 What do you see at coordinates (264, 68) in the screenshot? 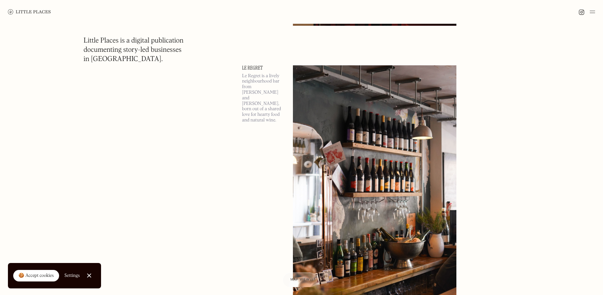
I see `a: Le Regret` at bounding box center [264, 68].